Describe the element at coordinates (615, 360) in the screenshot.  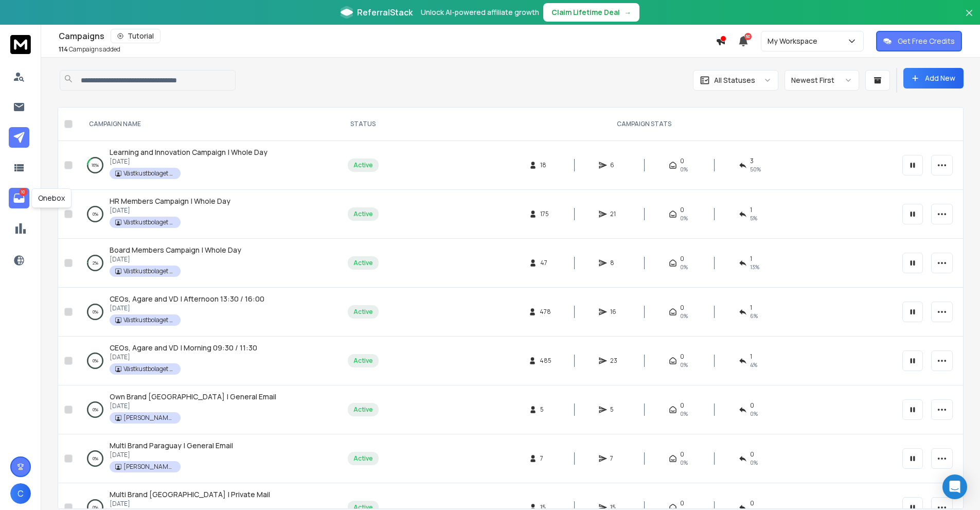
I see `span: 23` at that location.